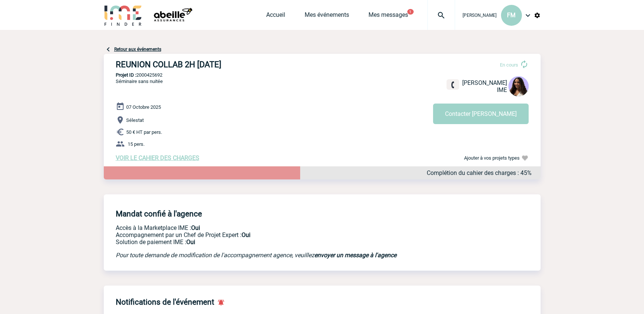 This screenshot has height=314, width=644. What do you see at coordinates (123, 15) in the screenshot?
I see `img: IME-Finder` at bounding box center [123, 15].